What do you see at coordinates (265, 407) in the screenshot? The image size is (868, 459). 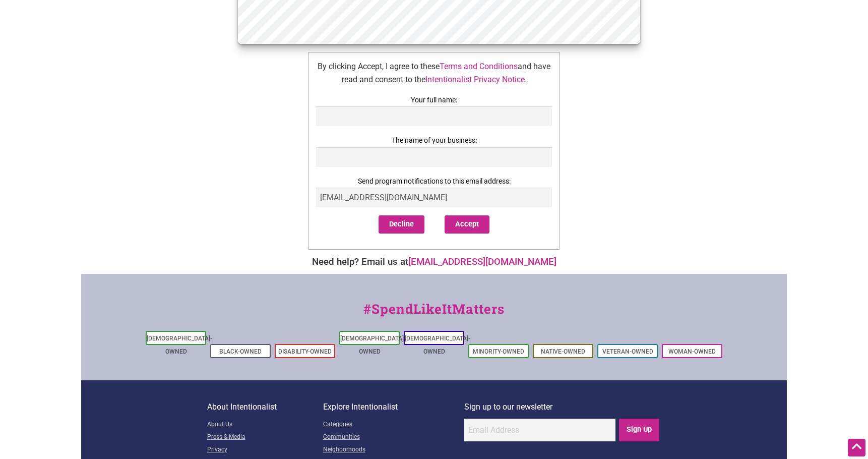 I see `p: About Intentionalist` at bounding box center [265, 407].